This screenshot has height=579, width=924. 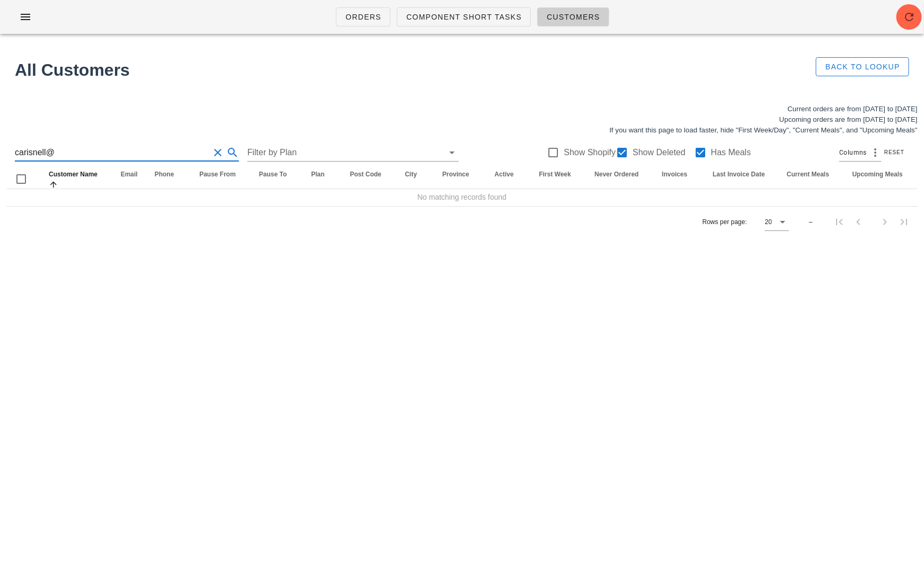 What do you see at coordinates (169, 179) in the screenshot?
I see `th: Phone: Not sorted. Activate to sort ascending.` at bounding box center [169, 179].